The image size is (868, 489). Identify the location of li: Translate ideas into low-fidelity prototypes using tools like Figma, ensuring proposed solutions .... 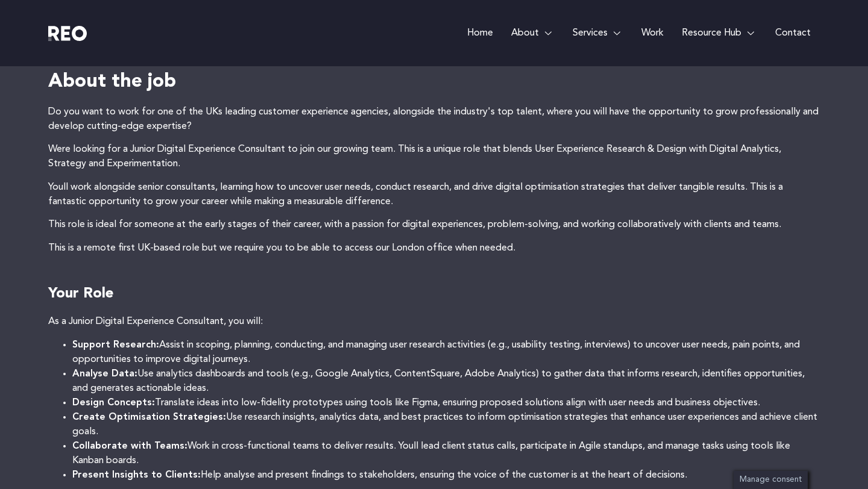
(446, 403).